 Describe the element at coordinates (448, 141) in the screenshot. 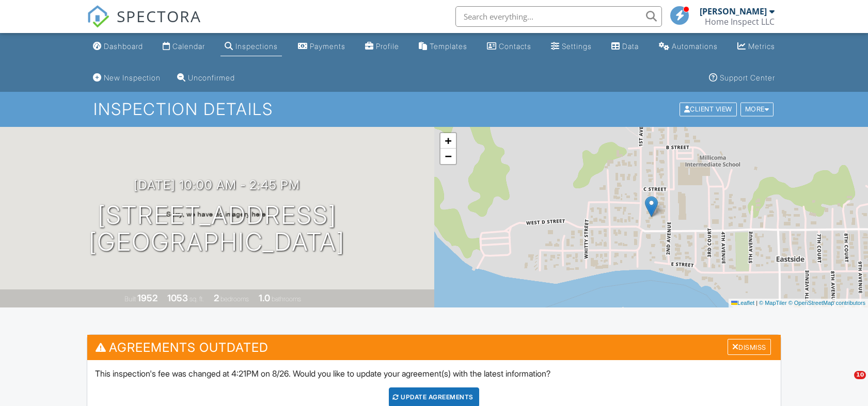

I see `a: Zoom in` at that location.